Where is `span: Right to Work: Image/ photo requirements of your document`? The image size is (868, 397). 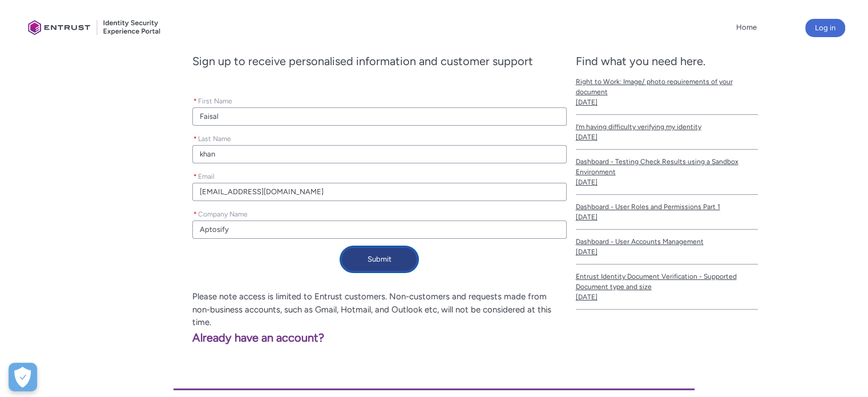 span: Right to Work: Image/ photo requirements of your document is located at coordinates (667, 87).